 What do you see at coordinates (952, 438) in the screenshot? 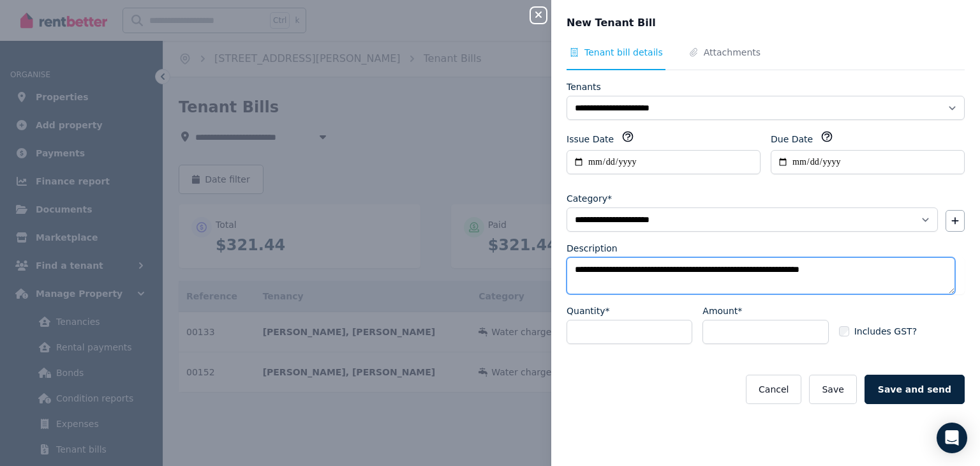
I see `div: Open Intercom Messenger` at bounding box center [952, 438].